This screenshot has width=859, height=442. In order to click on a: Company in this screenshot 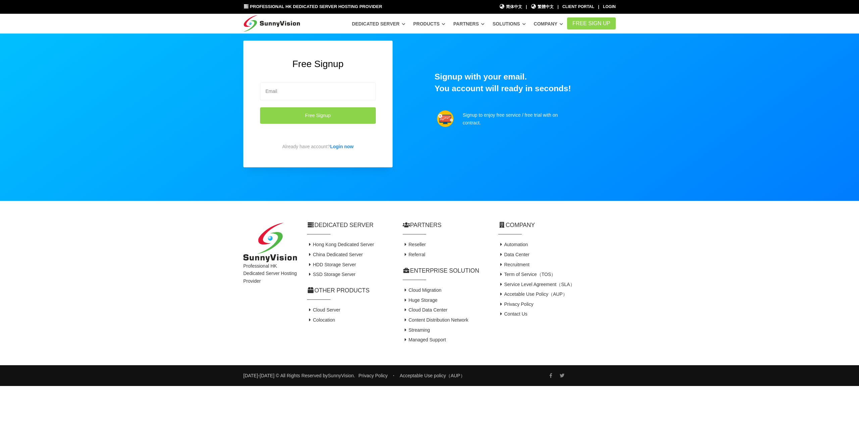, I will do `click(549, 24)`.